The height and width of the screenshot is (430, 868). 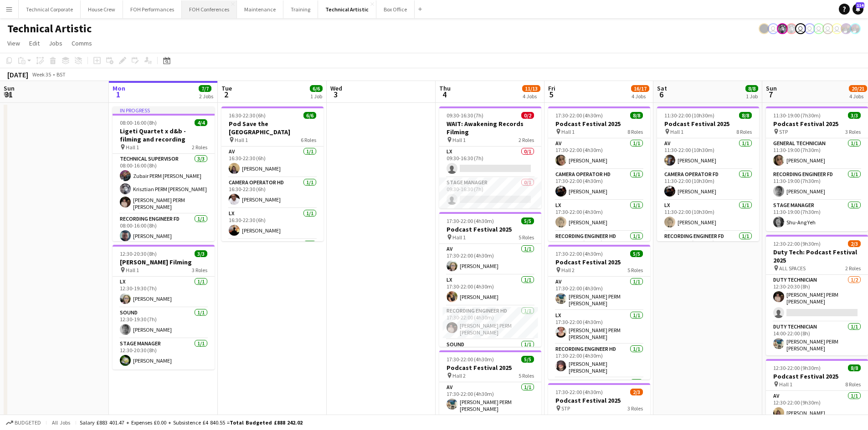 I want to click on div: BST, so click(x=61, y=74).